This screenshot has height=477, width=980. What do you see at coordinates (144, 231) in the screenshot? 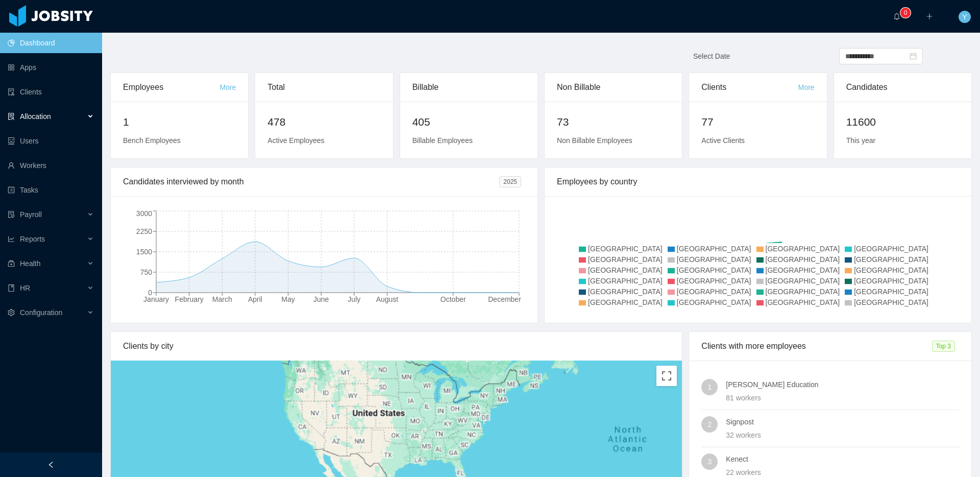
I see `tspan: 2250` at bounding box center [144, 231].